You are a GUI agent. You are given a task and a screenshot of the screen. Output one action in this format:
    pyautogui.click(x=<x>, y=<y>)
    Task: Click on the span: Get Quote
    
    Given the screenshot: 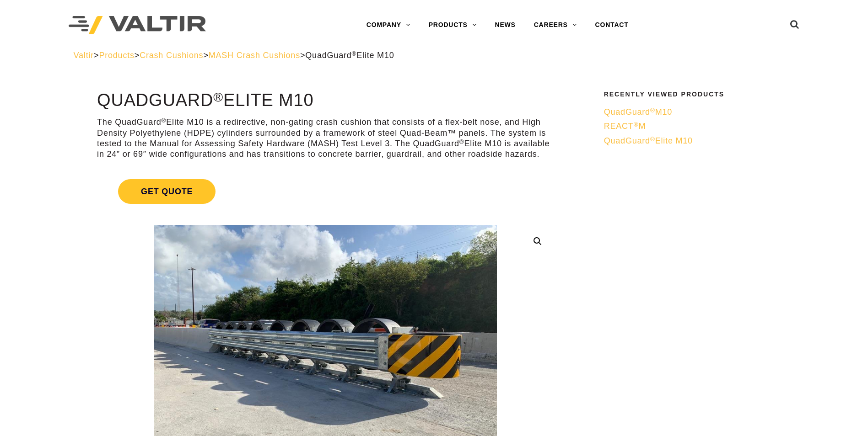 What is the action you would take?
    pyautogui.click(x=166, y=191)
    